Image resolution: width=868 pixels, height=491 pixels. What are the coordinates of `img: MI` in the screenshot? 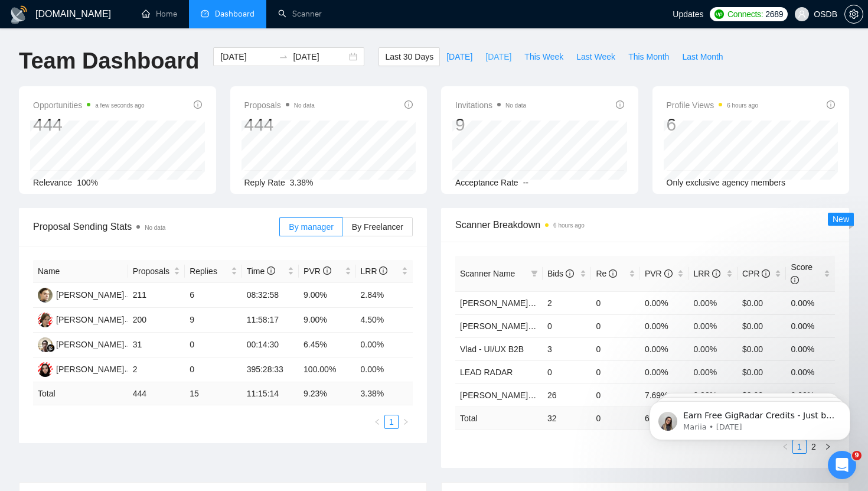 It's located at (45, 344).